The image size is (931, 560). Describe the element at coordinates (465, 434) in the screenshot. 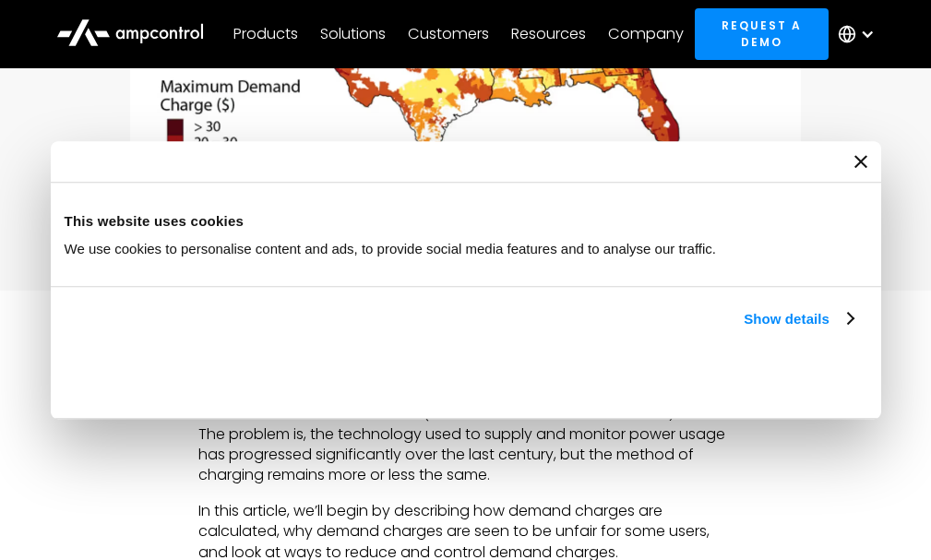

I see `p: Demand charges are simply a way of charging those whose electricity use exceeds a normal amount (...` at that location.